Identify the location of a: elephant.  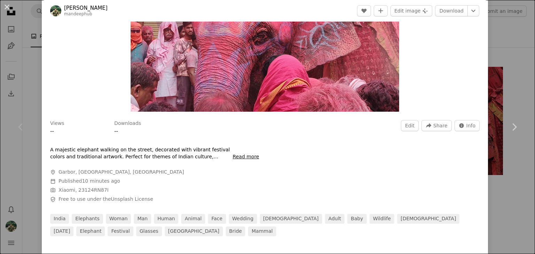
(91, 232).